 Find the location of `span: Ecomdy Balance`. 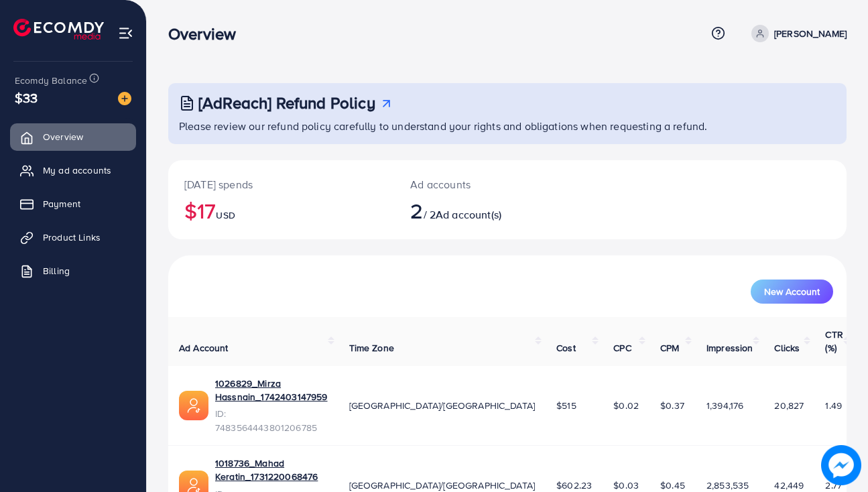

span: Ecomdy Balance is located at coordinates (51, 80).